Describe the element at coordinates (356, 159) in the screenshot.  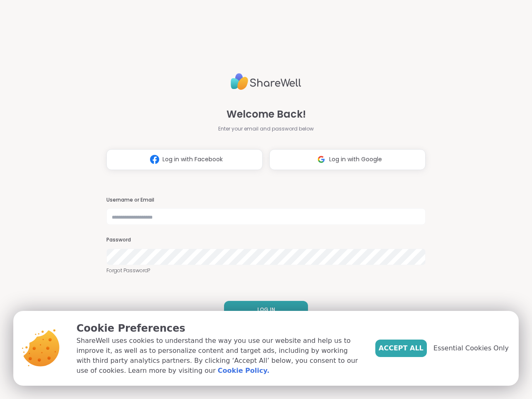
I see `span: Log in with Google` at that location.